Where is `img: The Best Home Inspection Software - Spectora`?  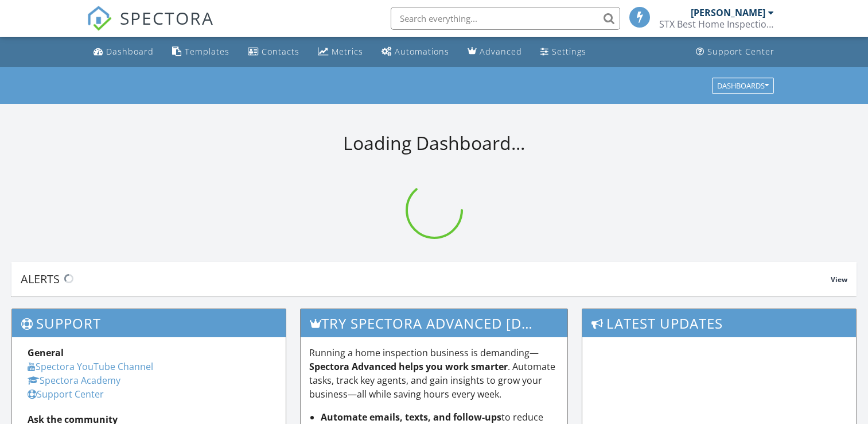 img: The Best Home Inspection Software - Spectora is located at coordinates (99, 18).